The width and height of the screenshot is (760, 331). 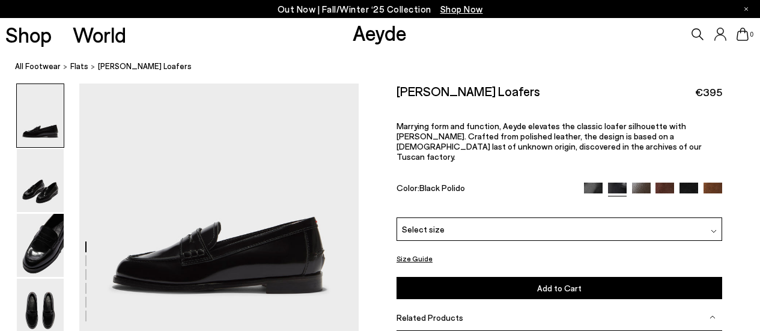 What do you see at coordinates (485, 189) in the screenshot?
I see `div: Color:` at bounding box center [485, 189].